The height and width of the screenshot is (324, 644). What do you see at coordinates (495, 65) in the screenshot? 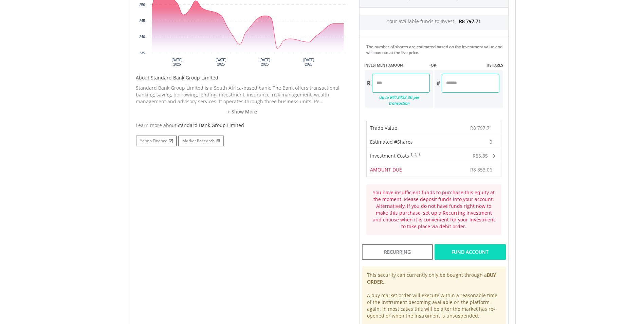
I see `label: #SHARES` at bounding box center [495, 65].